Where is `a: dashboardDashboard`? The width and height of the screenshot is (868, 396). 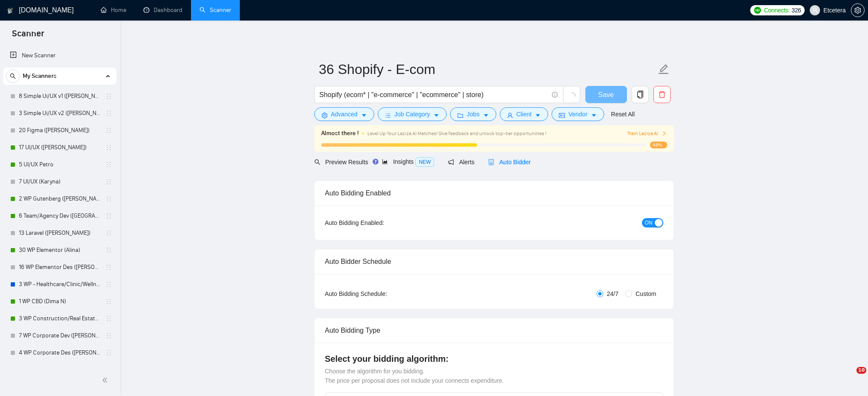
a: dashboardDashboard is located at coordinates (163, 10).